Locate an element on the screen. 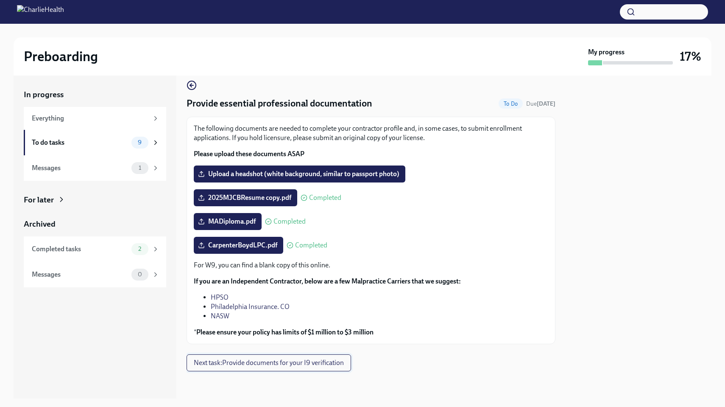 The width and height of the screenshot is (725, 407). span: 0 is located at coordinates (140, 274).